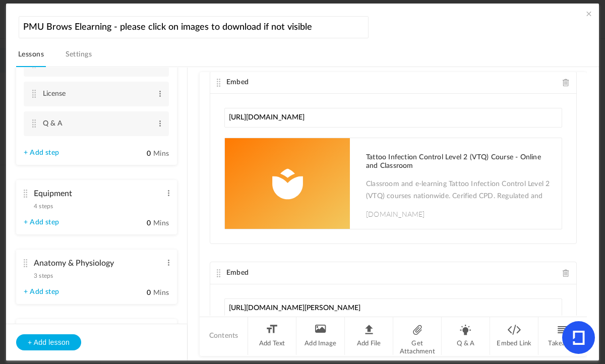  I want to click on li: Contents, so click(224, 335).